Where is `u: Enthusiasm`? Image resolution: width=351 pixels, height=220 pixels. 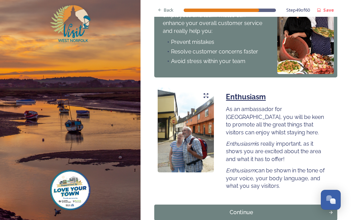 u: Enthusiasm is located at coordinates (246, 97).